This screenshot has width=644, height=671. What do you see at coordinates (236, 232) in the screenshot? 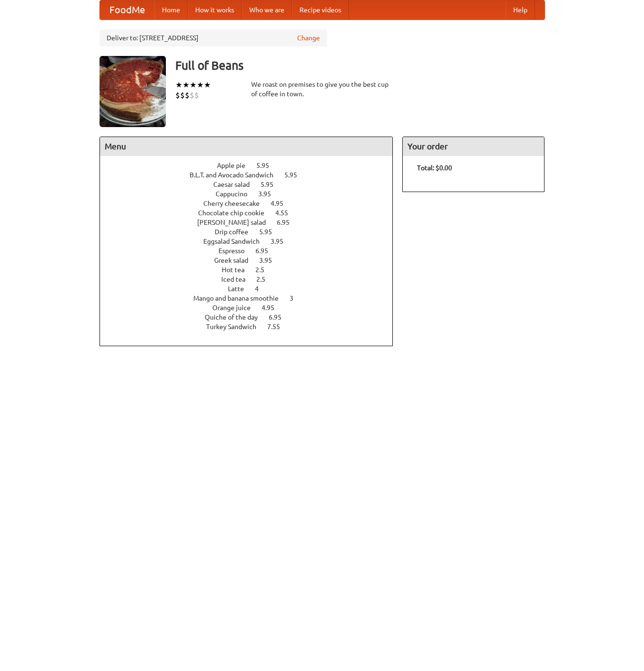
I see `span: Drip coffee` at bounding box center [236, 232].